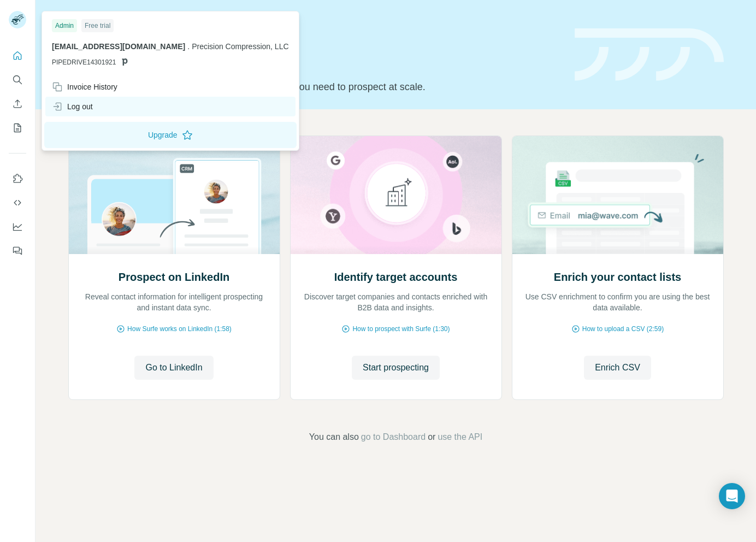 The width and height of the screenshot is (756, 542). What do you see at coordinates (171, 135) in the screenshot?
I see `button: Upgrade` at bounding box center [171, 135].